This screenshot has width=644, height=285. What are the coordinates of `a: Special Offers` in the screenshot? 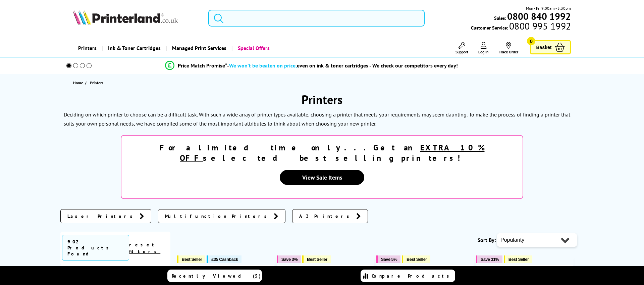 It's located at (253, 48).